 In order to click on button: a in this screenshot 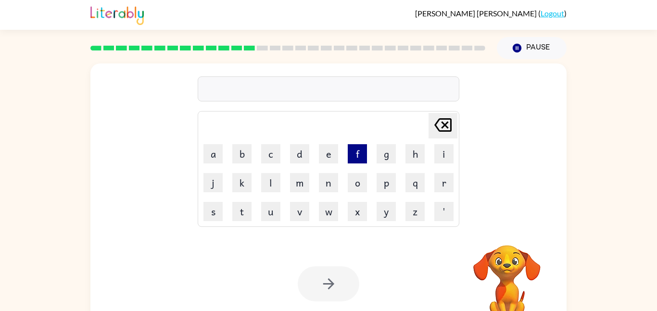, I will do `click(213, 154)`.